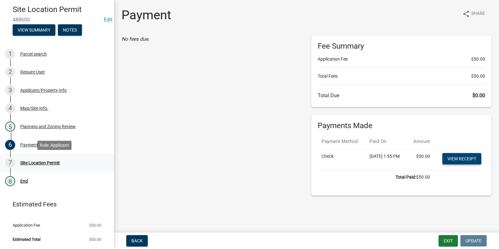 Image resolution: width=499 pixels, height=249 pixels. Describe the element at coordinates (57, 20) in the screenshot. I see `span: 488600` at that location.